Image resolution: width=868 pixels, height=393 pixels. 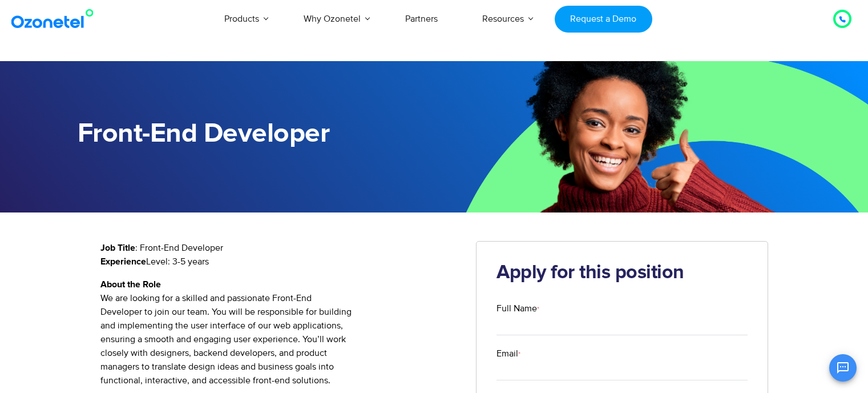 I want to click on h1: Front-End Developer, so click(x=256, y=134).